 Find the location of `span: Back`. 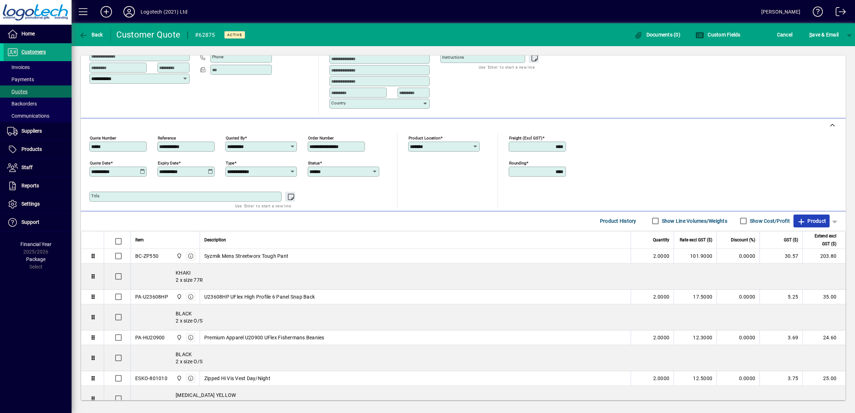

span: Back is located at coordinates (91, 35).